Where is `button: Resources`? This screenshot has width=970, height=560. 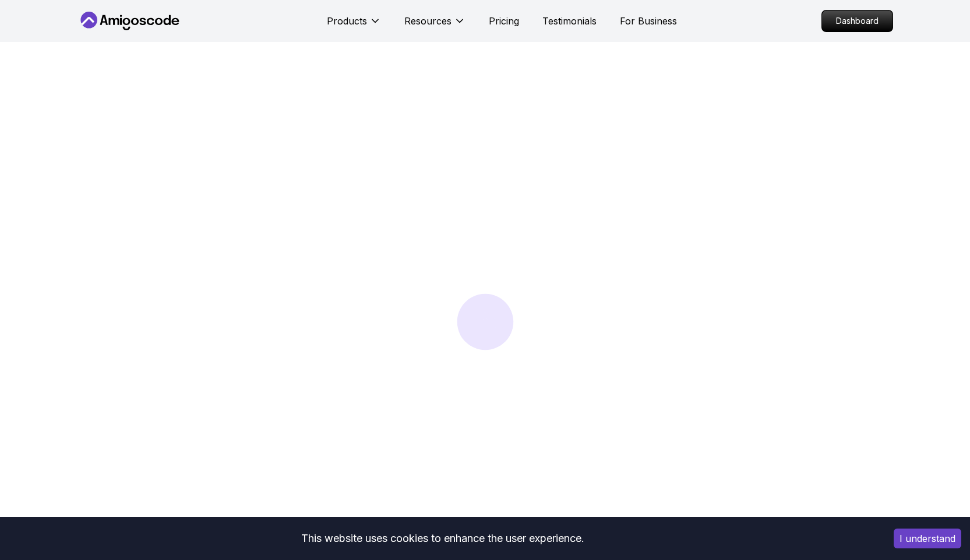 button: Resources is located at coordinates (434, 25).